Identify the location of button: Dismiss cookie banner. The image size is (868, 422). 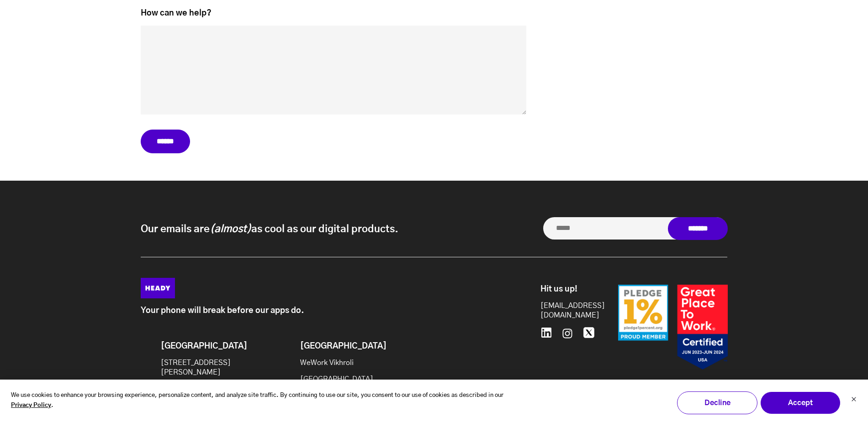
(854, 401).